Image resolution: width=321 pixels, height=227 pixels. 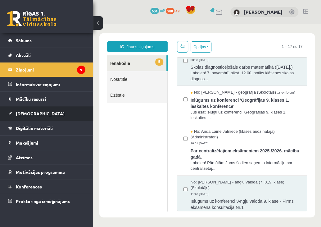 What do you see at coordinates (44, 23) in the screenshot?
I see `a: Jauns ziņojums` at bounding box center [44, 23].